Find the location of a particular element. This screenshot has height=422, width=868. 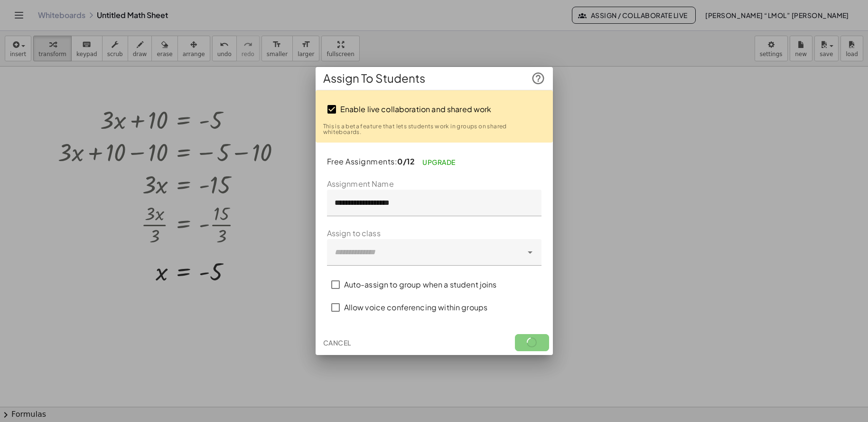

label: Assign to class is located at coordinates (354, 233).